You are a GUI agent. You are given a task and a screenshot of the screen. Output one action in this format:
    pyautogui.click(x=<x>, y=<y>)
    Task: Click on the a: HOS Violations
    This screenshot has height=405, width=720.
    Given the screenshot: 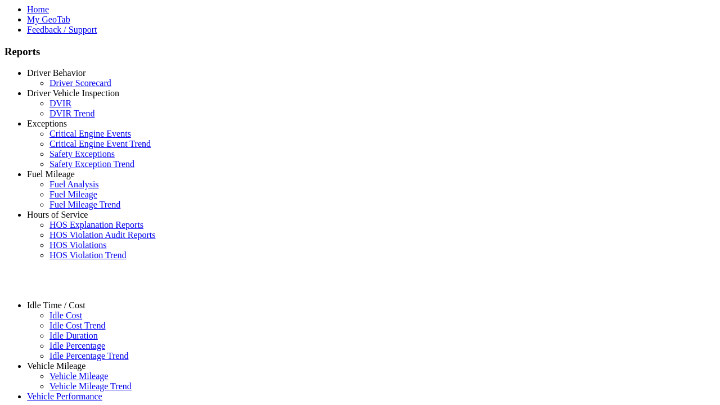 What is the action you would take?
    pyautogui.click(x=78, y=245)
    